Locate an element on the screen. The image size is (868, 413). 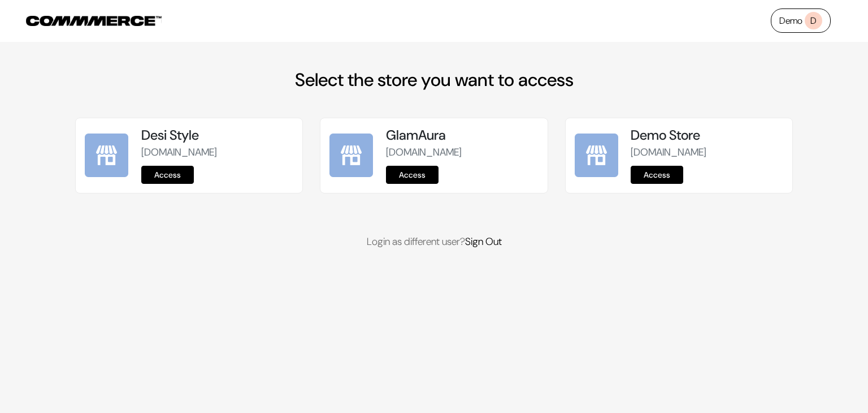
h5: GlamAura is located at coordinates (462, 135).